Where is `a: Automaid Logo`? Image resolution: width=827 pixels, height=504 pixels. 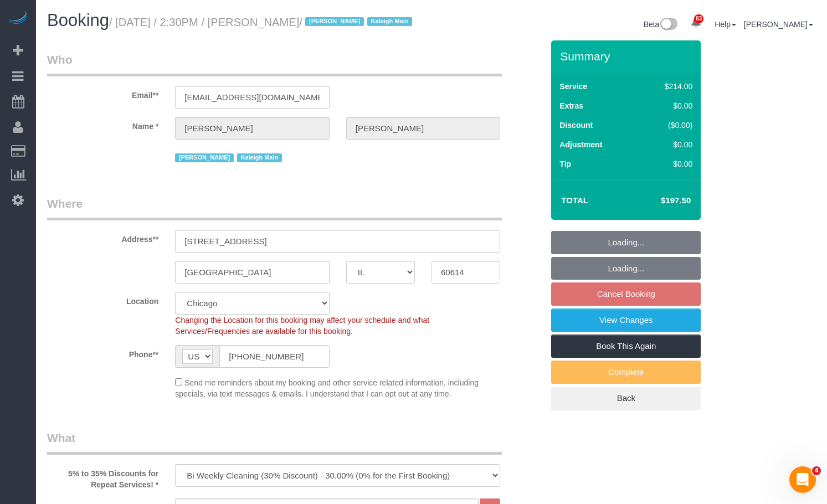 a: Automaid Logo is located at coordinates (17, 19).